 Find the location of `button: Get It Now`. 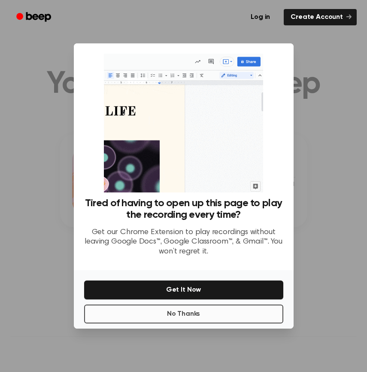

button: Get It Now is located at coordinates (184, 290).